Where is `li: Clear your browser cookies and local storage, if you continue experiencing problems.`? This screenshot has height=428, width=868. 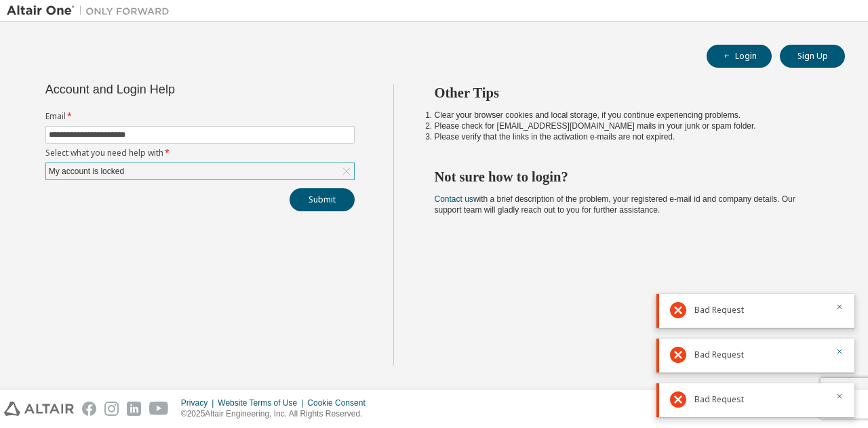
li: Clear your browser cookies and local storage, if you continue experiencing problems. is located at coordinates (628, 115).